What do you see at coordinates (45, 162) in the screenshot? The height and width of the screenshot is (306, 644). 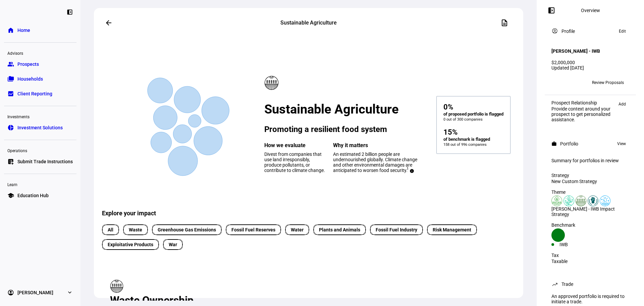 I see `span: Submit Trade Instructions` at bounding box center [45, 162].